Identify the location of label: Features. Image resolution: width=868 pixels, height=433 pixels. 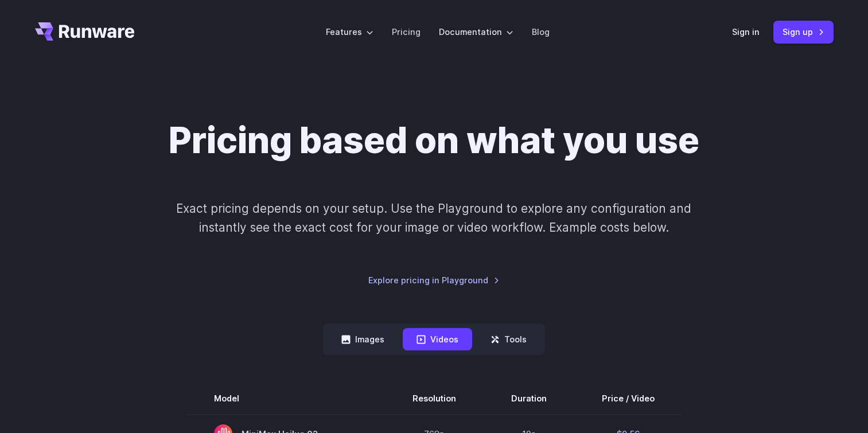
(349, 31).